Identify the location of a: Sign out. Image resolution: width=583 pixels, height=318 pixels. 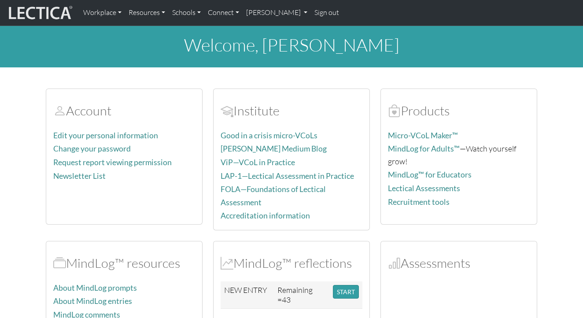
(327, 13).